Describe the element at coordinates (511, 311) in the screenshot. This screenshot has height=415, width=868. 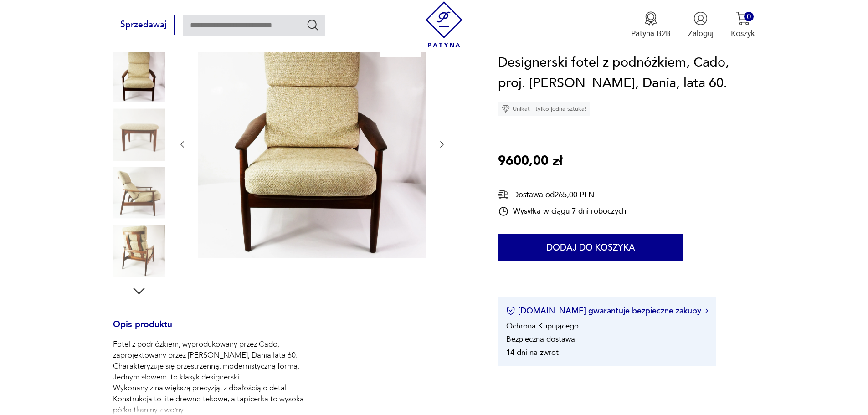
I see `img: Ikona certyfikatu` at that location.